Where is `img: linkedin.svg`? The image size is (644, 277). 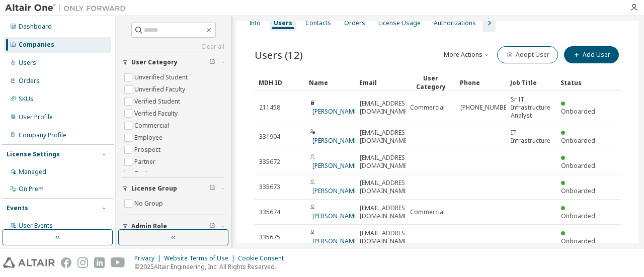 img: linkedin.svg is located at coordinates (99, 262).